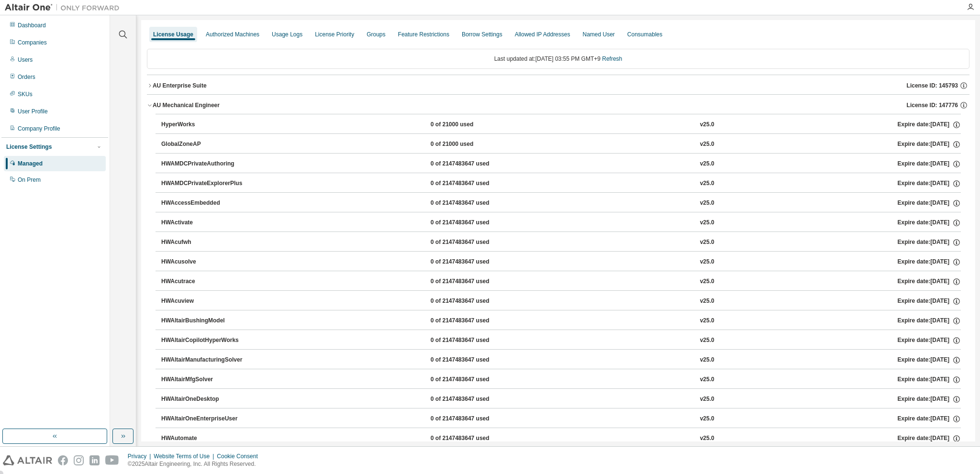 The image size is (980, 474). Describe the element at coordinates (482, 34) in the screenshot. I see `div: Borrow Settings` at that location.